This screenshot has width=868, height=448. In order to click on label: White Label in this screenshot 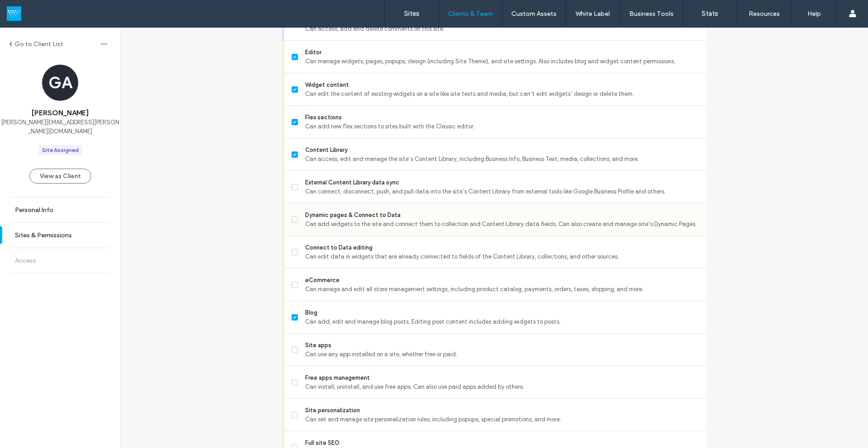, I will do `click(593, 13)`.